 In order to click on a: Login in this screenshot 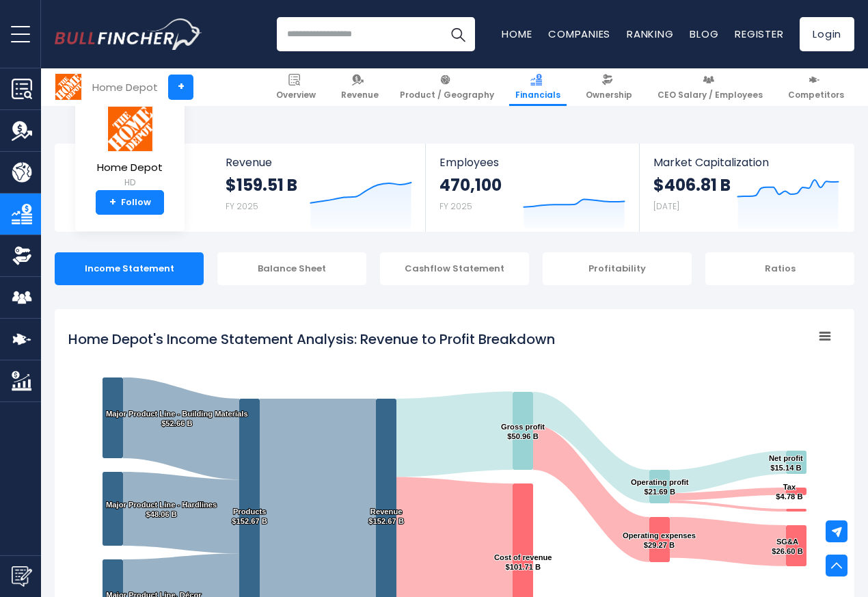, I will do `click(827, 34)`.